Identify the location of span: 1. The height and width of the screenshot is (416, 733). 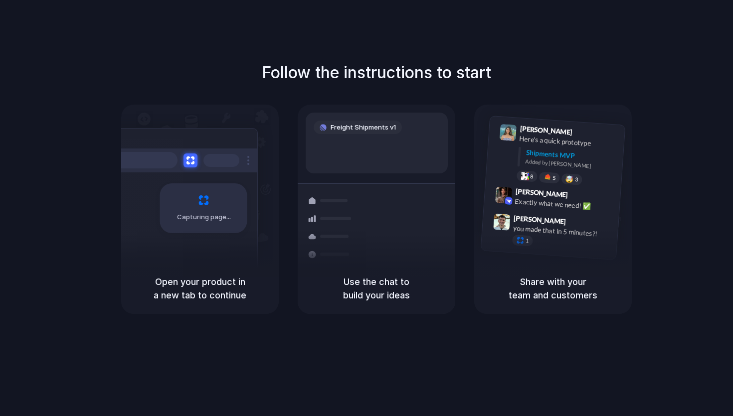
(527, 241).